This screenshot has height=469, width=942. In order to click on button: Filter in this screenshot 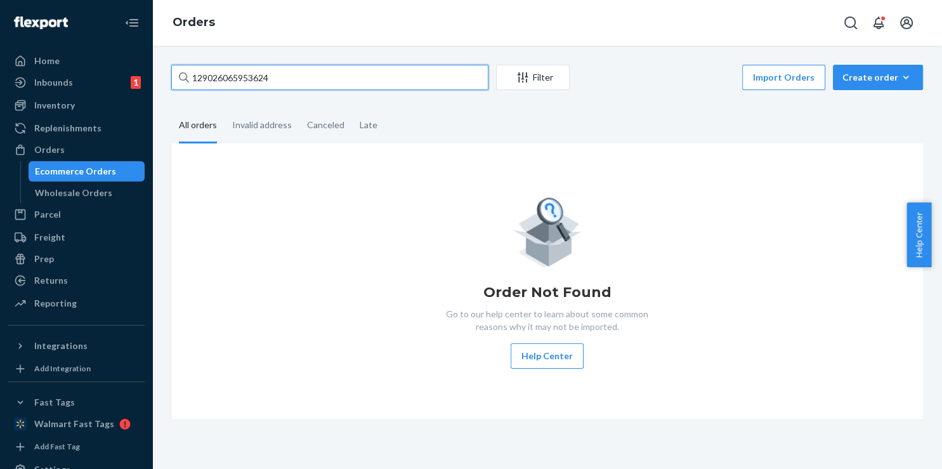, I will do `click(533, 77)`.